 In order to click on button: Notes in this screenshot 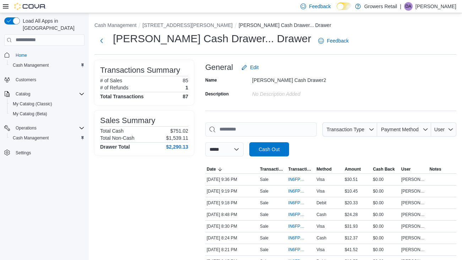, I will do `click(442, 169)`.